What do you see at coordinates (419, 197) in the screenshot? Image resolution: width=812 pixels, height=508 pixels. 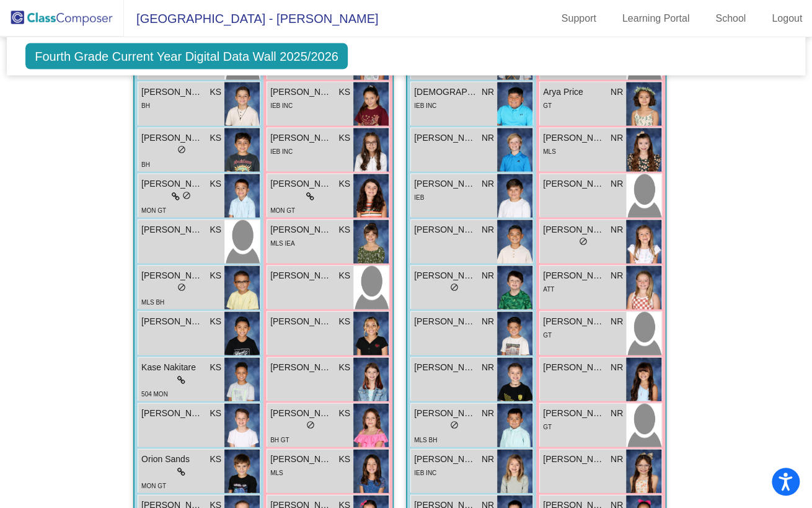 I see `span: IEB` at bounding box center [419, 197].